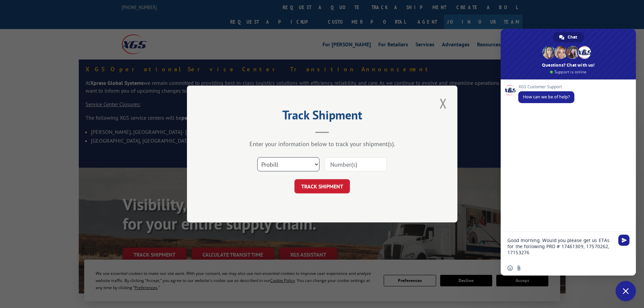 This screenshot has width=644, height=308. What do you see at coordinates (356, 165) in the screenshot?
I see `input: Number(s)` at bounding box center [356, 165].